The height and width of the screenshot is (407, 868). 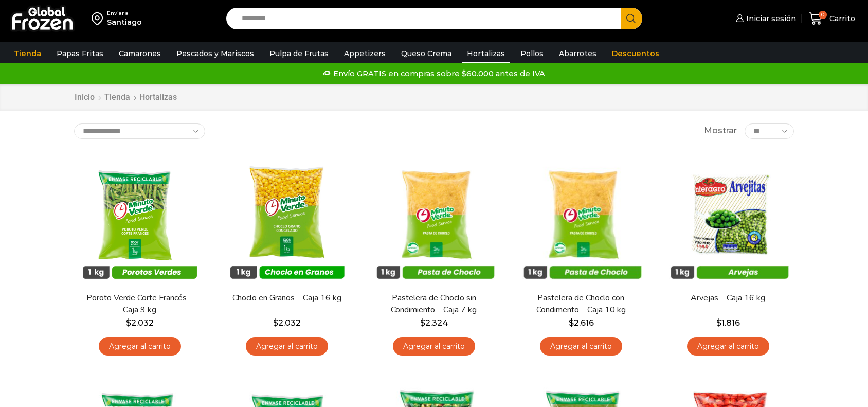 I want to click on a: Descuentos, so click(x=636, y=54).